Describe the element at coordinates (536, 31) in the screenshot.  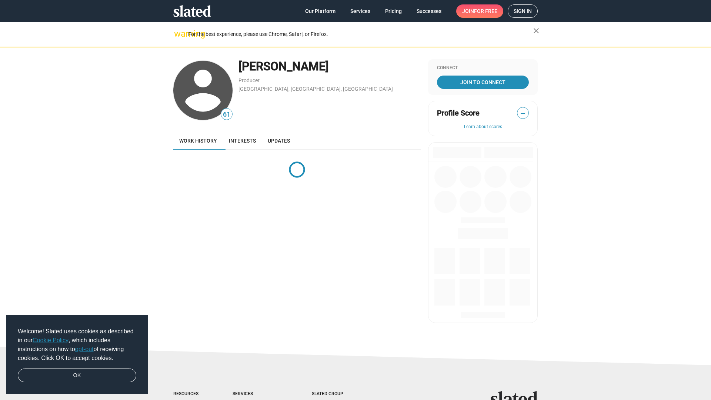
I see `mat-icon: close` at that location.